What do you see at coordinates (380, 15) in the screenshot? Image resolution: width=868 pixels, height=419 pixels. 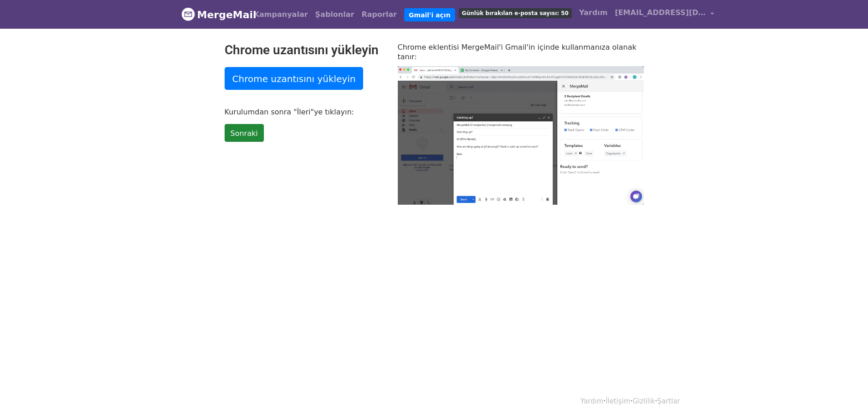 I see `a: Raporlar` at bounding box center [380, 15].